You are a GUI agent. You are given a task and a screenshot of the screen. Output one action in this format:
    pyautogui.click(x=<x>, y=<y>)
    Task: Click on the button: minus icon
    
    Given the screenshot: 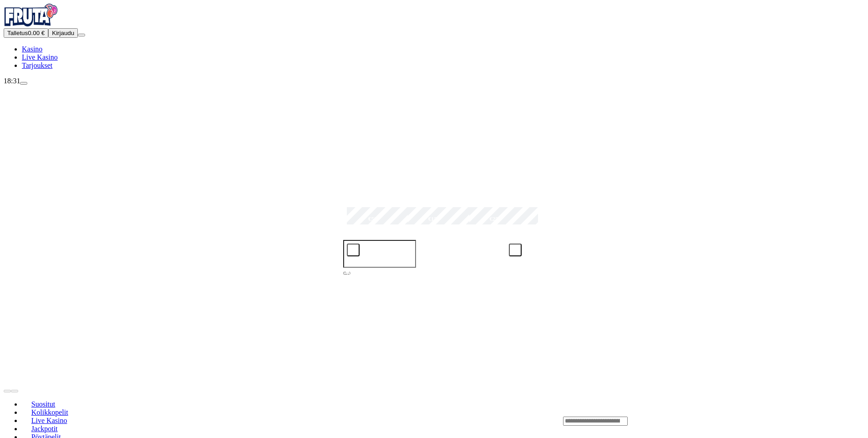 What is the action you would take?
    pyautogui.click(x=354, y=250)
    